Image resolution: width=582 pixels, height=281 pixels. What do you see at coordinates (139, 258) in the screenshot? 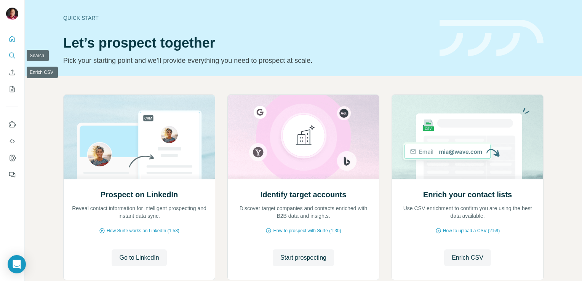
I see `button: Go to LinkedIn` at bounding box center [139, 258].